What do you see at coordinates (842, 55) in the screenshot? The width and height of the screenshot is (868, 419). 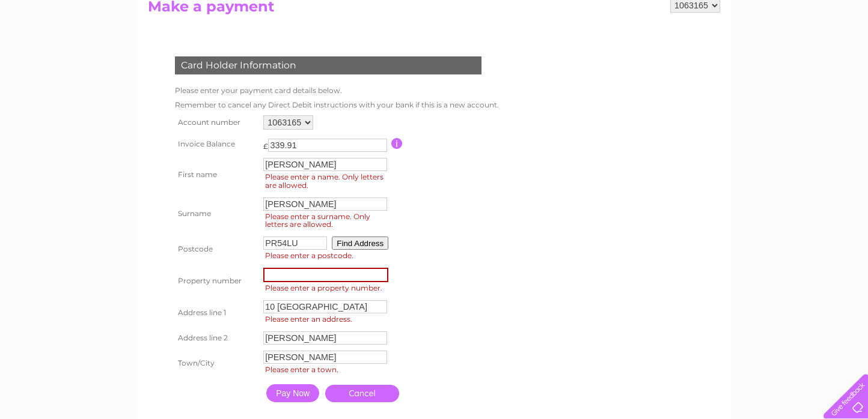 I see `a: Log out` at bounding box center [842, 55].